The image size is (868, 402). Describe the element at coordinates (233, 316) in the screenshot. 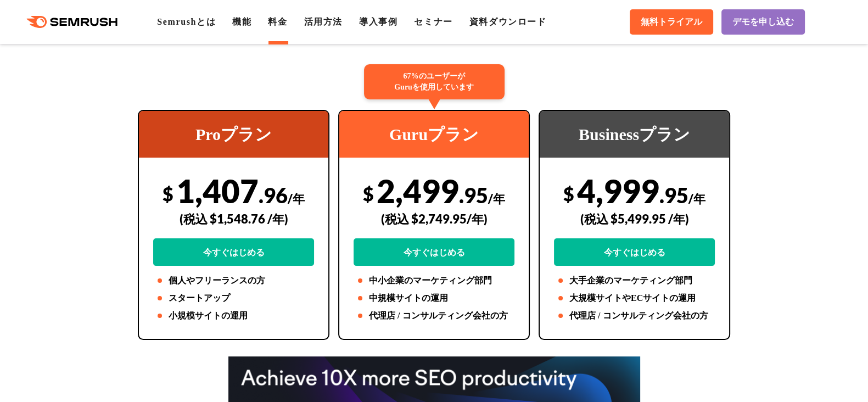

I see `li: 小規模サイトの運用` at that location.